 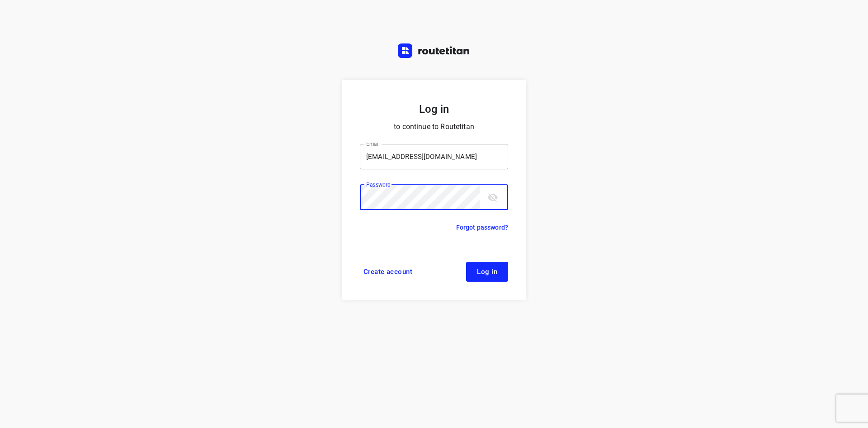 What do you see at coordinates (434, 51) in the screenshot?
I see `img: Routetitan` at bounding box center [434, 51].